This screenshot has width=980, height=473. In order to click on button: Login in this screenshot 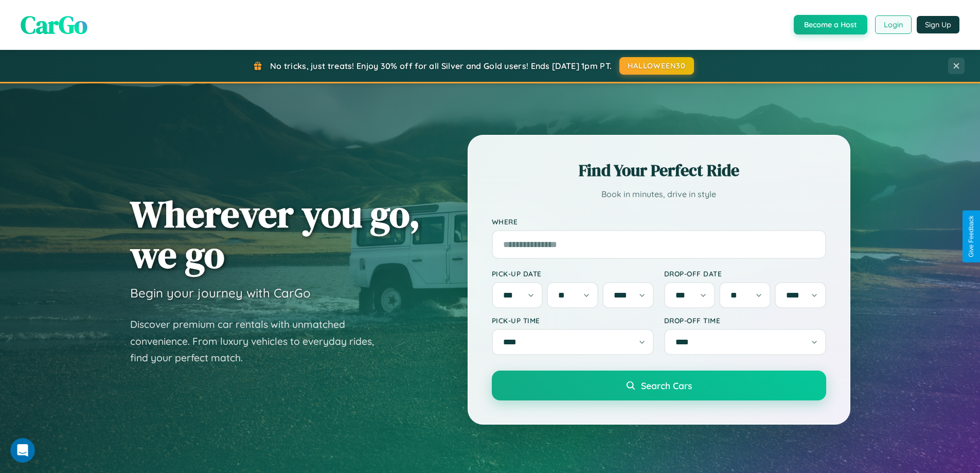, I will do `click(893, 25)`.